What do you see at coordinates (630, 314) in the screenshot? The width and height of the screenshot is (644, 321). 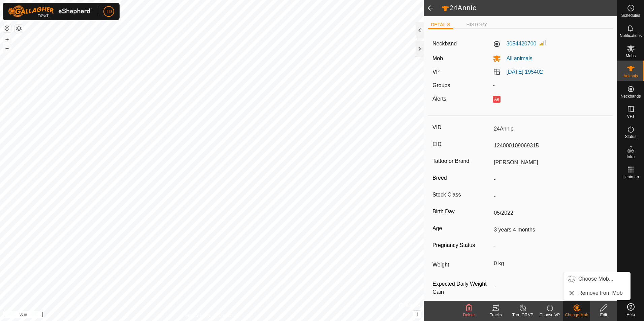 I see `span: Help` at bounding box center [630, 314].